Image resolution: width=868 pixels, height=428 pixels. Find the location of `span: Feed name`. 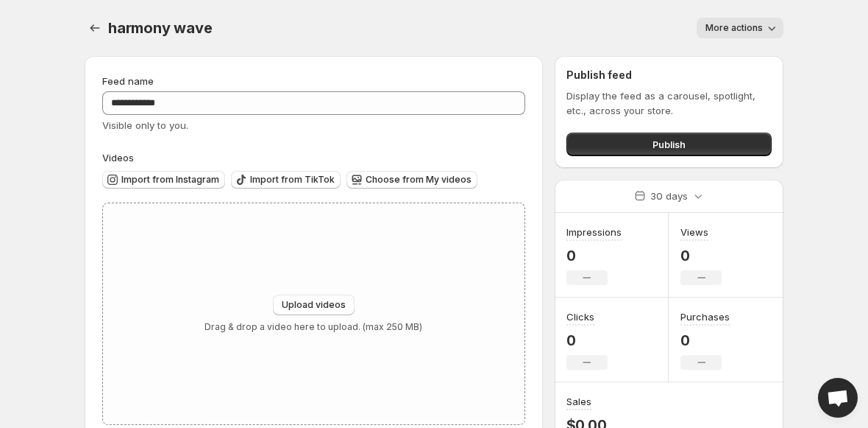

span: Feed name is located at coordinates (128, 81).